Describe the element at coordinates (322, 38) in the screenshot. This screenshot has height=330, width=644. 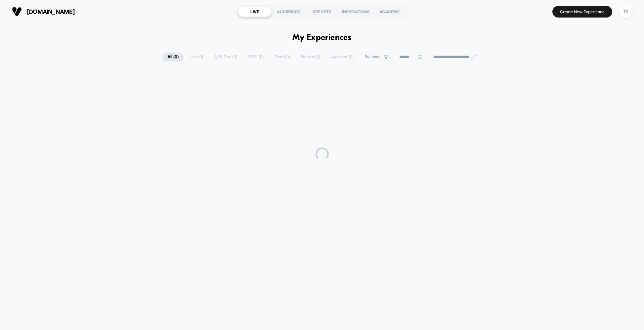
I see `h1: My Experiences` at that location.